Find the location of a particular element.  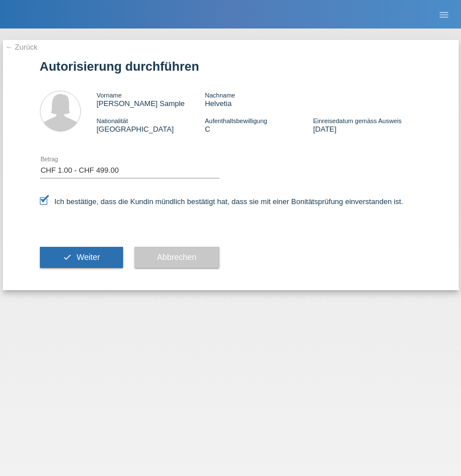

i: menu is located at coordinates (444, 15).